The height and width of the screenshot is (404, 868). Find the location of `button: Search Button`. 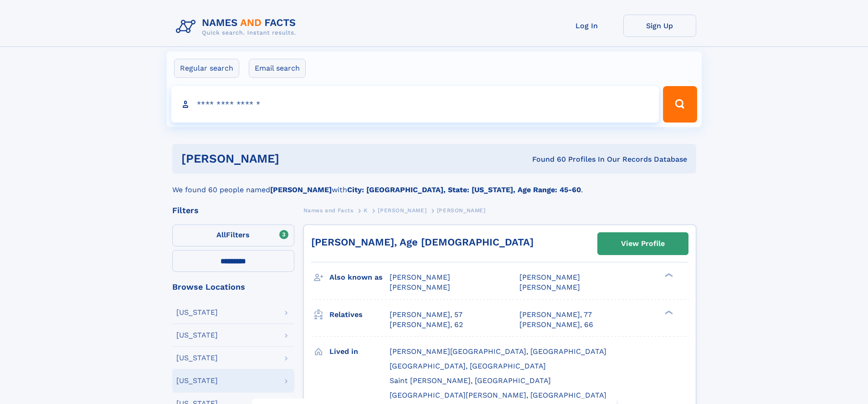

button: Search Button is located at coordinates (679, 104).